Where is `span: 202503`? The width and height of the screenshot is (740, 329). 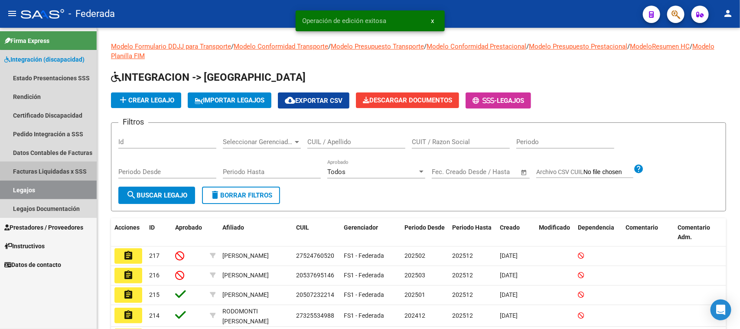 span: 202503 is located at coordinates (415, 275).